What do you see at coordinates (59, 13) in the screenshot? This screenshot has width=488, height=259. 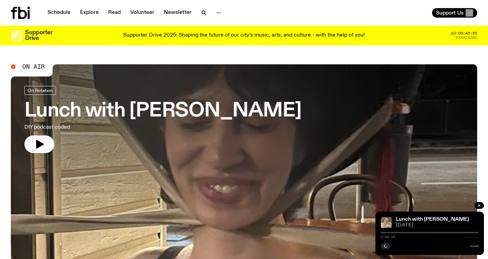 I see `a: Schedule` at bounding box center [59, 13].